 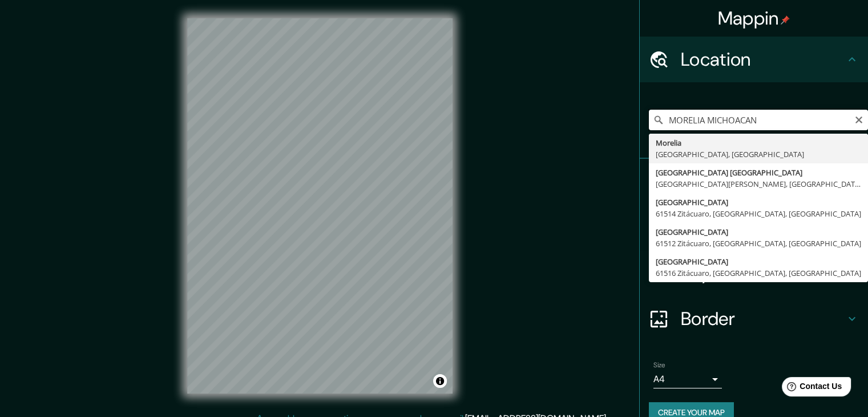 I want to click on div: Location, so click(x=754, y=59).